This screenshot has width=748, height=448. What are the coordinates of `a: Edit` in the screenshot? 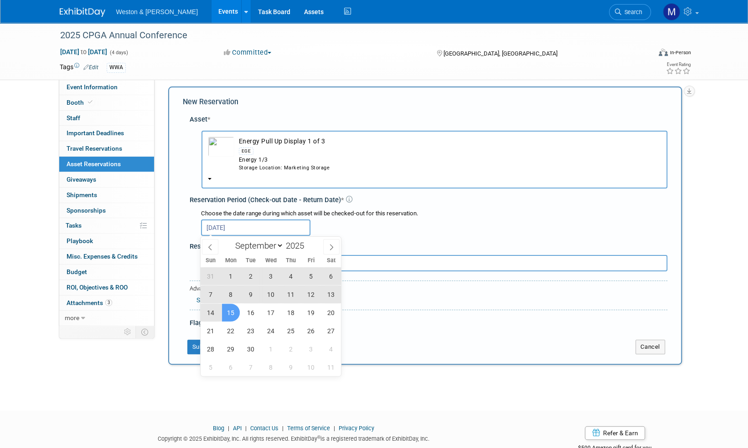 It's located at (91, 67).